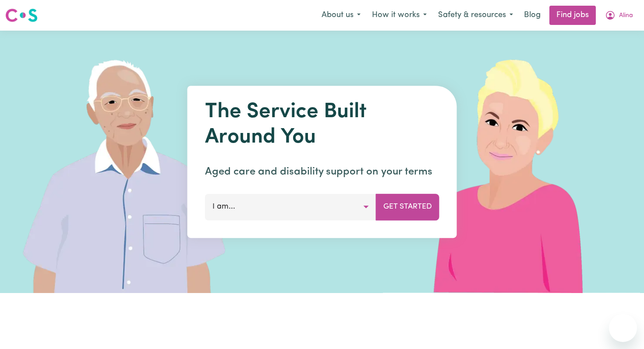 The width and height of the screenshot is (644, 349). What do you see at coordinates (407, 207) in the screenshot?
I see `button: Get Started` at bounding box center [407, 207].